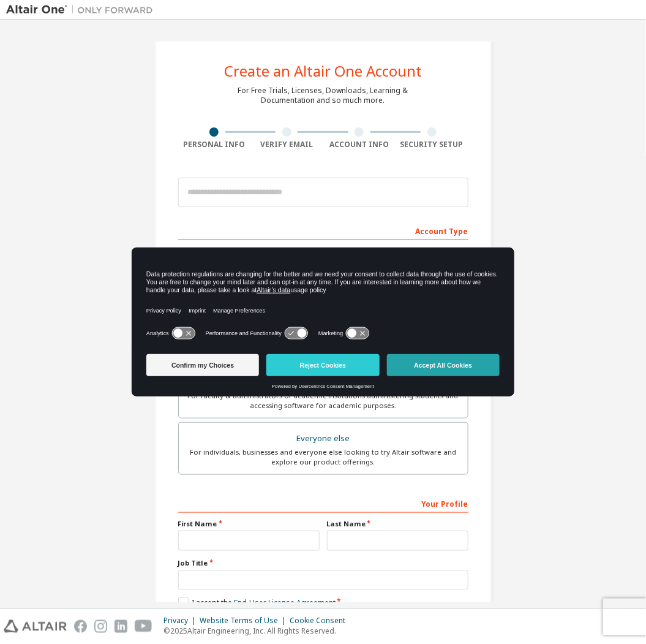  Describe the element at coordinates (143, 626) in the screenshot. I see `img: youtube.svg` at that location.